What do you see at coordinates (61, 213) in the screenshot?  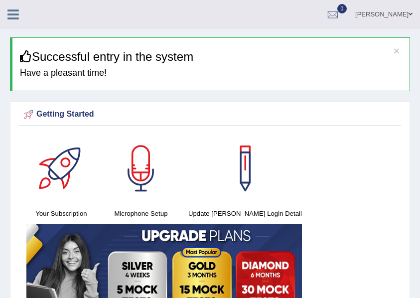 I see `h4: Your Subscription` at bounding box center [61, 213].